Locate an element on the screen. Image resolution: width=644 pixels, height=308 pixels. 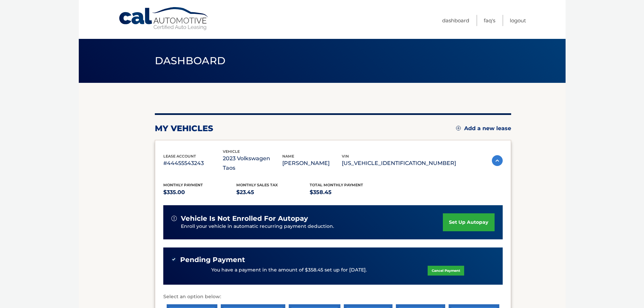
span: Total Monthly Payment is located at coordinates (336, 185).